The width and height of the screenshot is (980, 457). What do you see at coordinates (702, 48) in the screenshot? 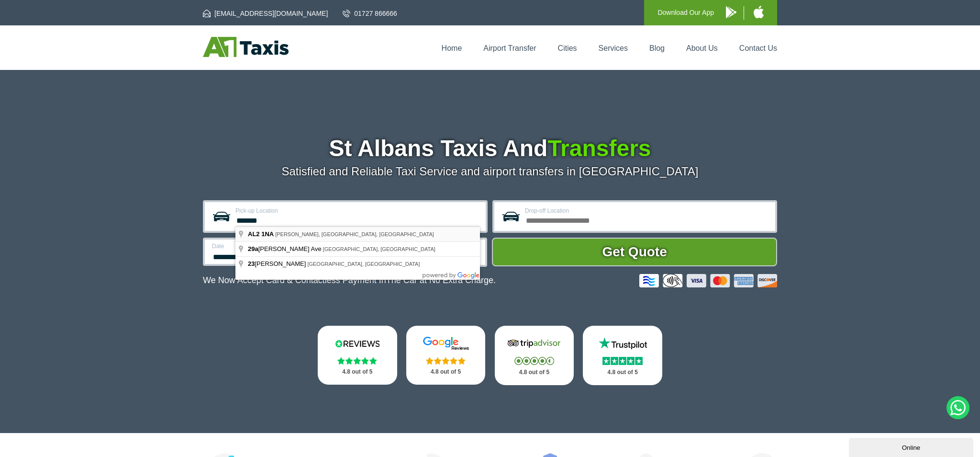
I see `a: About Us` at bounding box center [702, 48].